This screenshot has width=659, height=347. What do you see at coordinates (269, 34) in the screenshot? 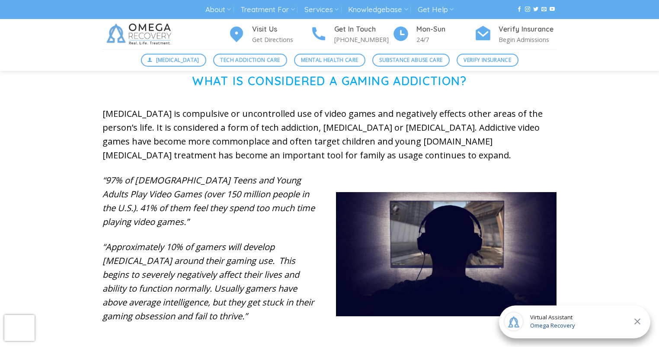
I see `a: Visit Us Get Directions` at bounding box center [269, 34].